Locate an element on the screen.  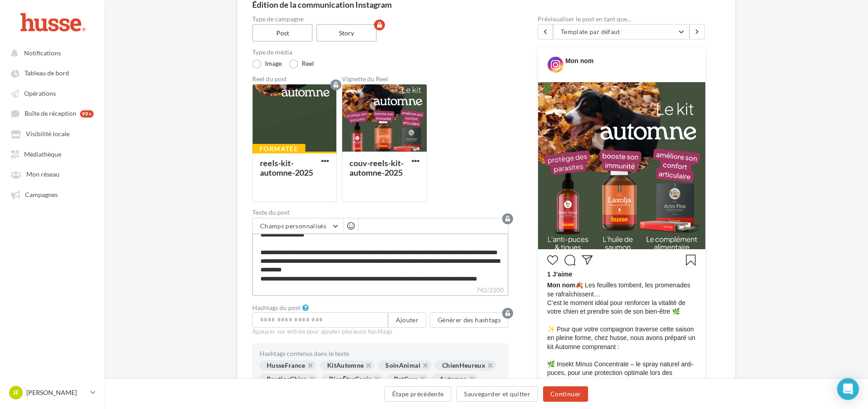
div: PetCare is located at coordinates (408, 379).